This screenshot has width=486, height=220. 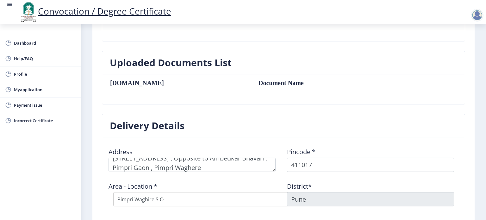 I want to click on span: Myapplication, so click(x=45, y=90).